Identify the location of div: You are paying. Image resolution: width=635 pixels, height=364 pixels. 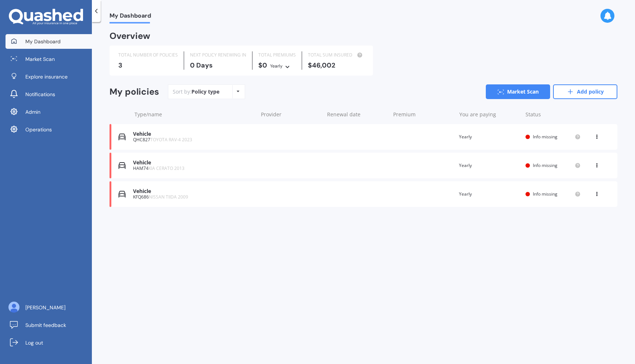
(489, 114).